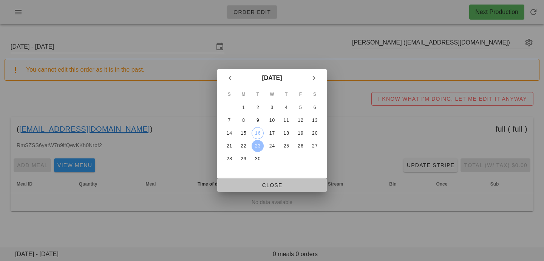  I want to click on div: 25, so click(286, 146).